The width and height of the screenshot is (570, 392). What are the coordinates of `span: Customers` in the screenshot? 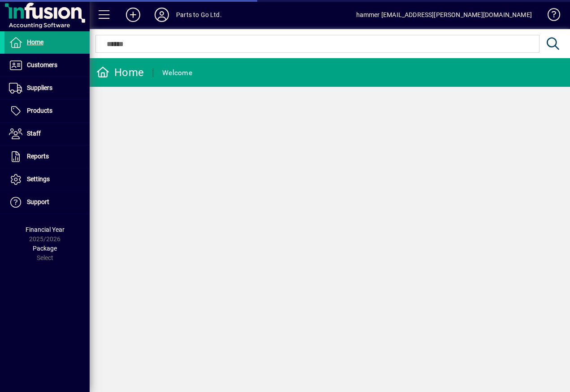 It's located at (42, 65).